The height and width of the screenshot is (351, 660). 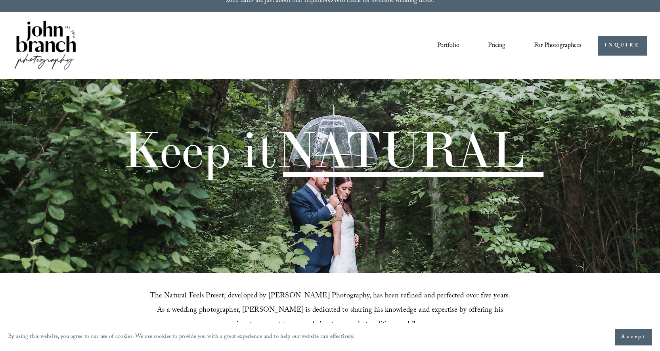 I want to click on span: NATURAL, so click(x=400, y=149).